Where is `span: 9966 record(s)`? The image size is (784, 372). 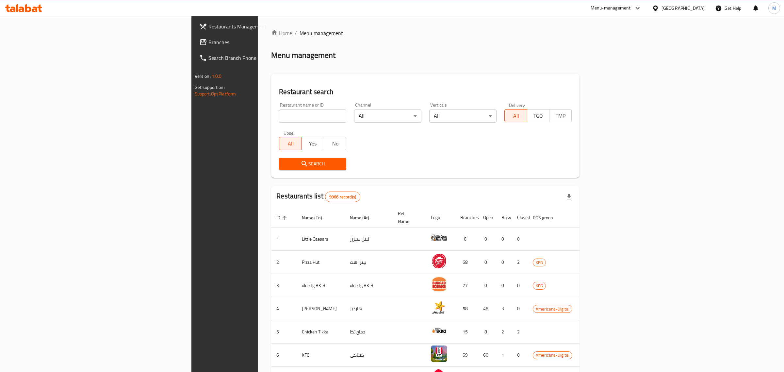
span: 9966 record(s) is located at coordinates (342, 197).